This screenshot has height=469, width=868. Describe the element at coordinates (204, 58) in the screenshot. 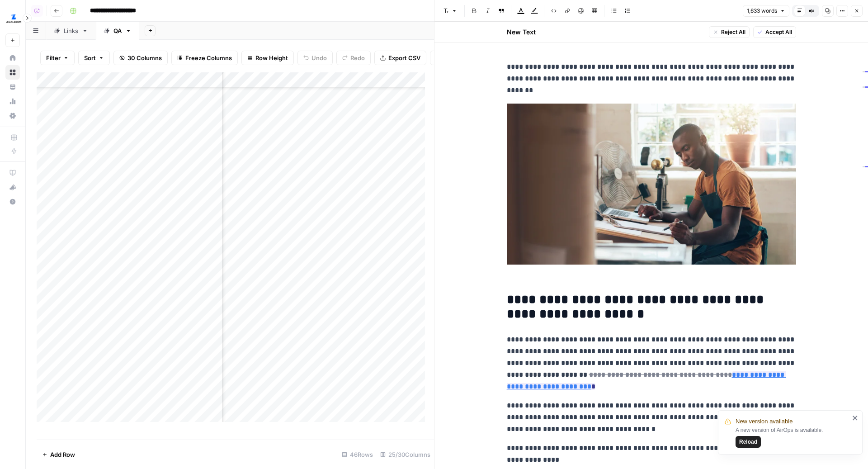

I see `button: Freeze Columns` at that location.